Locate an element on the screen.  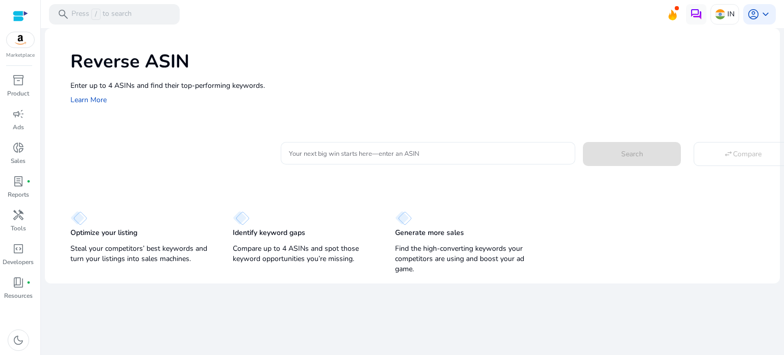
img: in.svg is located at coordinates (720, 14).